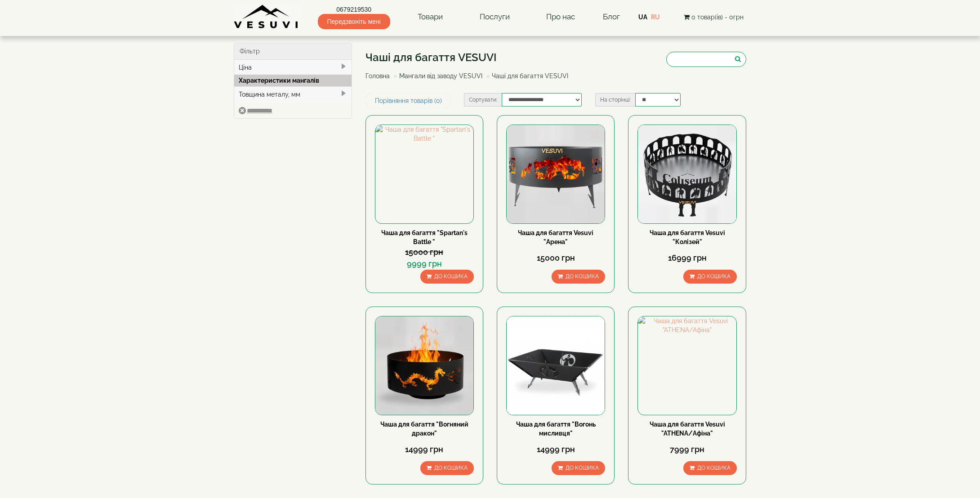 Image resolution: width=980 pixels, height=498 pixels. I want to click on img: Чаша для багаття Vesuvi "Арена", so click(556, 174).